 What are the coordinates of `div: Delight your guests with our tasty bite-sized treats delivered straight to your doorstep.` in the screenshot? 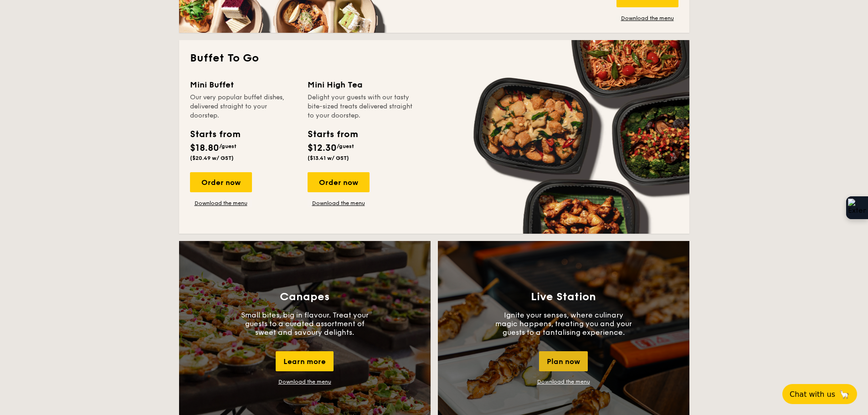 It's located at (361, 107).